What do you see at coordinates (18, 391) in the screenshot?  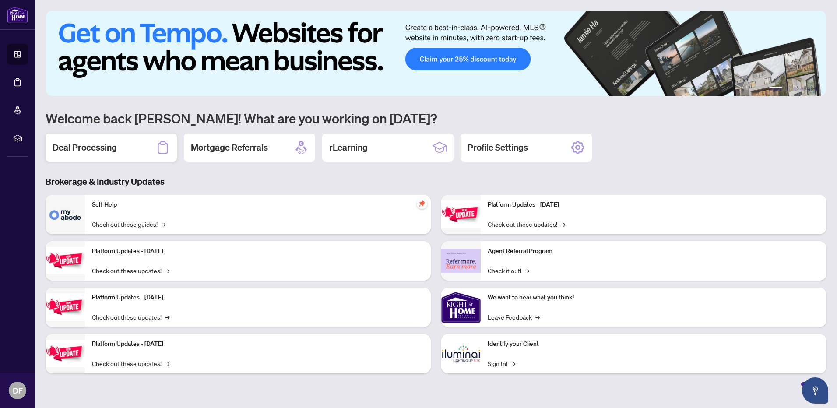 I see `span: DF` at bounding box center [18, 391].